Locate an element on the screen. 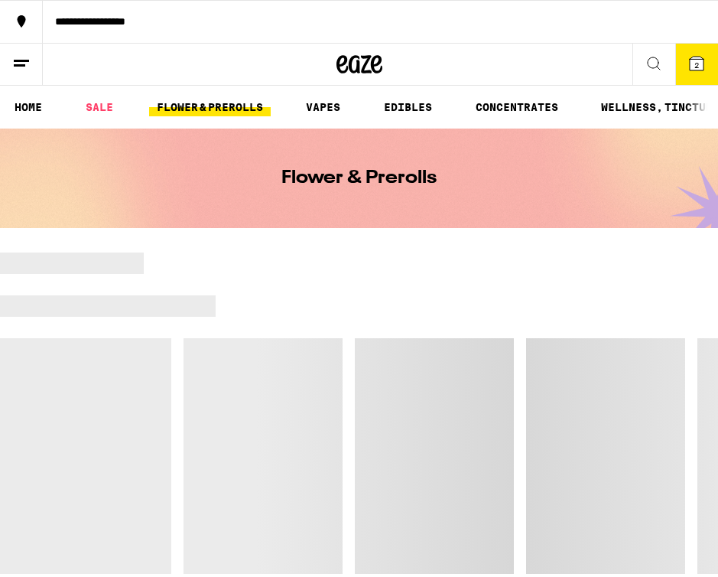  a: HOME is located at coordinates (28, 107).